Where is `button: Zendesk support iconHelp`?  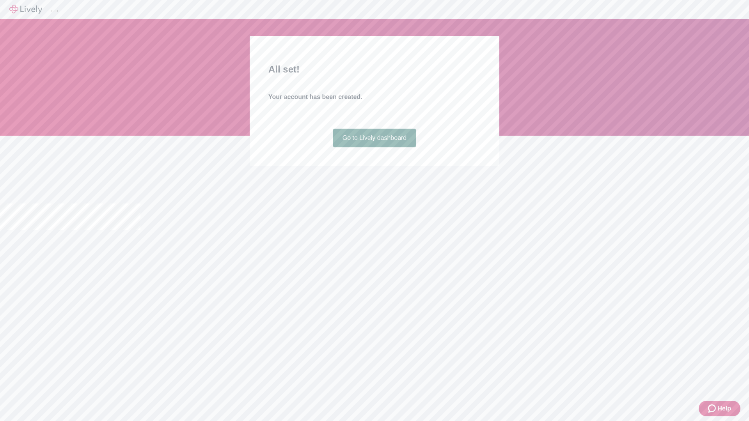 button: Zendesk support iconHelp is located at coordinates (720, 409).